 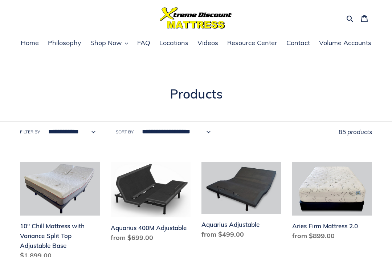 I want to click on span: FAQ, so click(x=144, y=43).